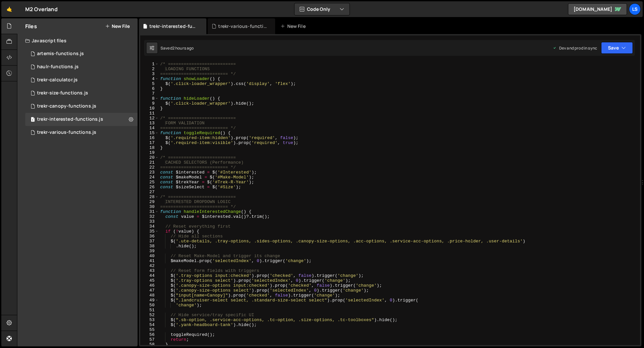 The height and width of the screenshot is (348, 644). Describe the element at coordinates (617, 48) in the screenshot. I see `button: Save` at that location.